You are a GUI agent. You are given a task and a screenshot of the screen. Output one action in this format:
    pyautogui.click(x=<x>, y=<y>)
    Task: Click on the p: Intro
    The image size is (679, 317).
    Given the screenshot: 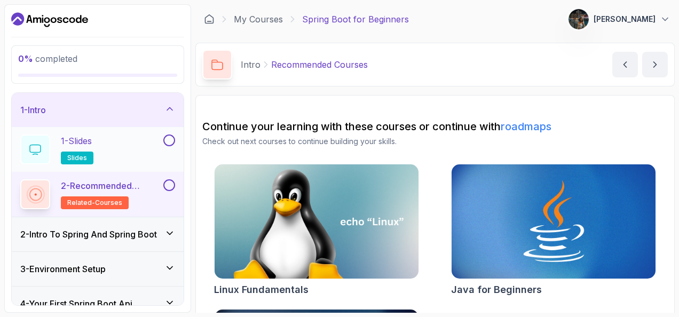 What is the action you would take?
    pyautogui.click(x=250, y=65)
    